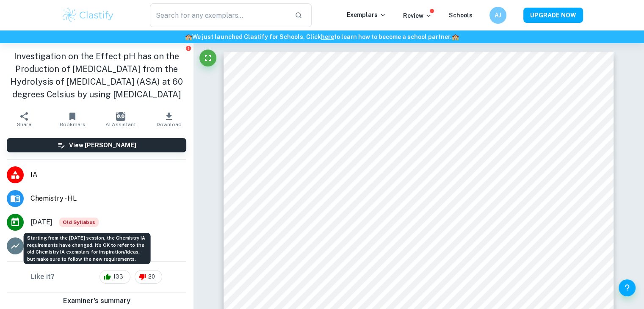  Describe the element at coordinates (121, 124) in the screenshot. I see `span: AI Assistant` at that location.